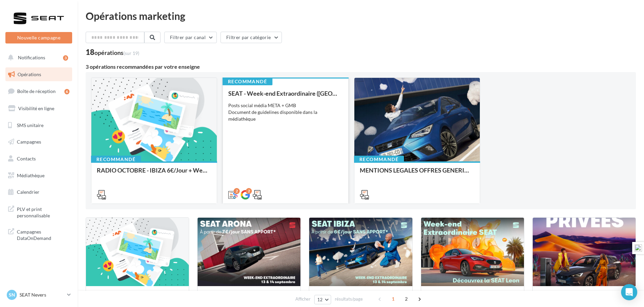 This screenshot has width=644, height=307. I want to click on a: Campagnes, so click(39, 142).